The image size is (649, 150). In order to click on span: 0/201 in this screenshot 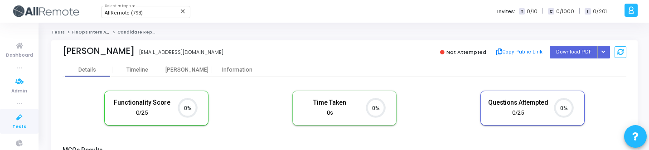, I will do `click(599, 11)`.